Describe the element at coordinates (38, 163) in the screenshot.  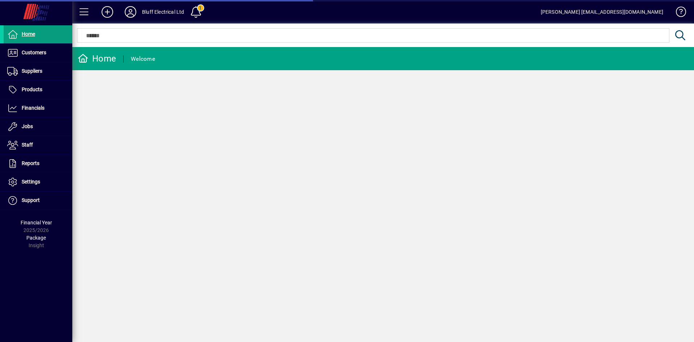
I see `a: Reports` at that location.